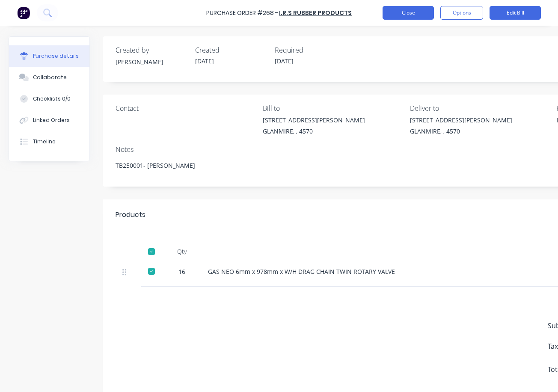  I want to click on button: Edit Bill, so click(515, 13).